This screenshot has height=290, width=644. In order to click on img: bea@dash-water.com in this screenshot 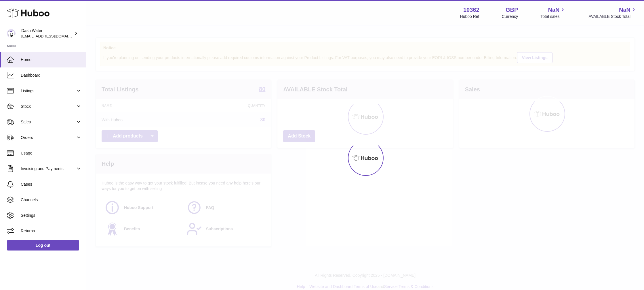, I will do `click(11, 33)`.